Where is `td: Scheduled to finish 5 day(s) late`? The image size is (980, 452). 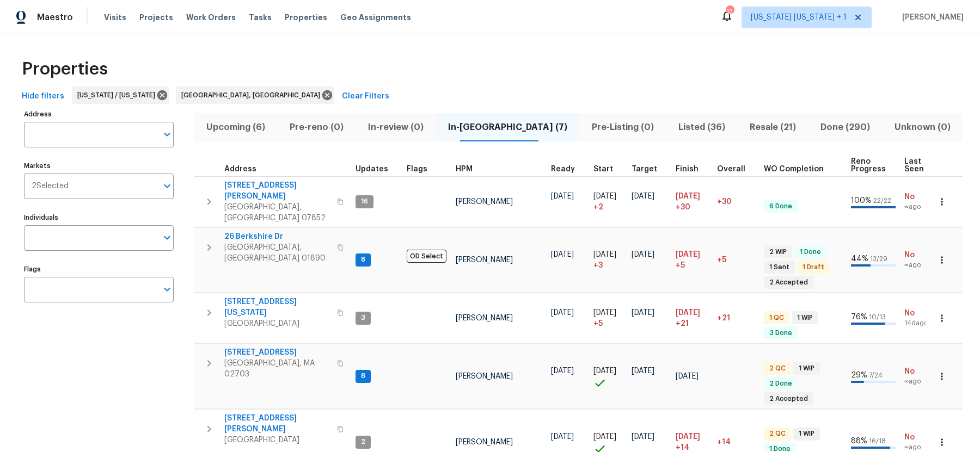 td: Scheduled to finish 5 day(s) late is located at coordinates (692, 260).